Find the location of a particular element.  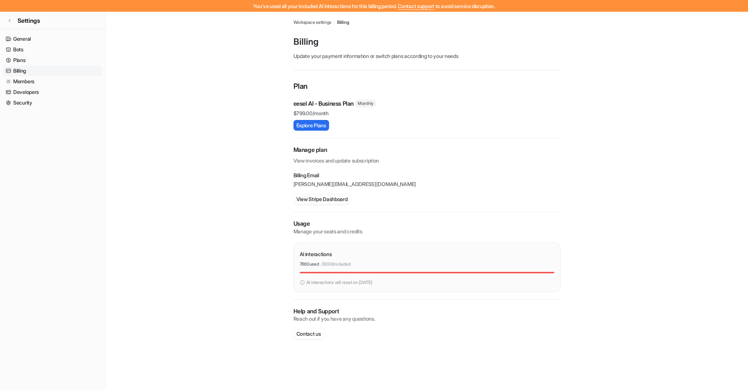

p: $ 799.00/month is located at coordinates (427, 113).